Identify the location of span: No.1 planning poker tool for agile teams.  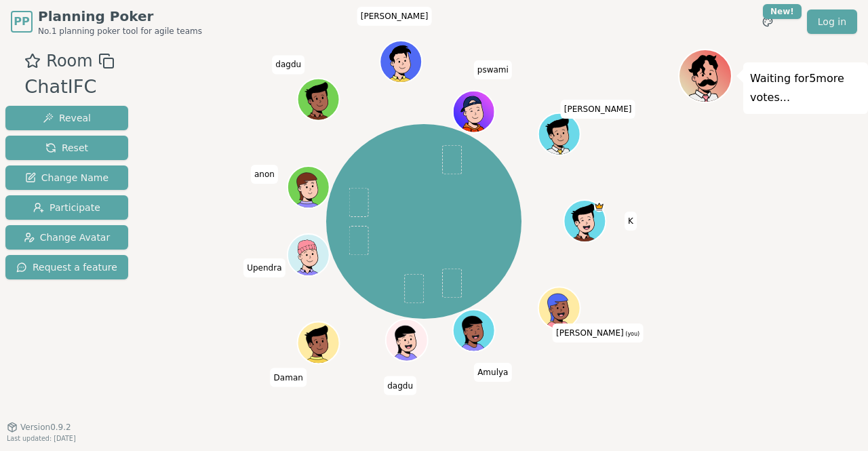
(120, 31).